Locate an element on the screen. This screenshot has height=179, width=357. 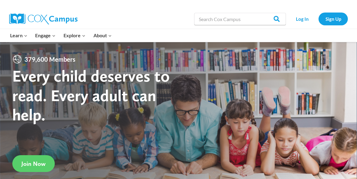
span: Learn is located at coordinates (19, 35).